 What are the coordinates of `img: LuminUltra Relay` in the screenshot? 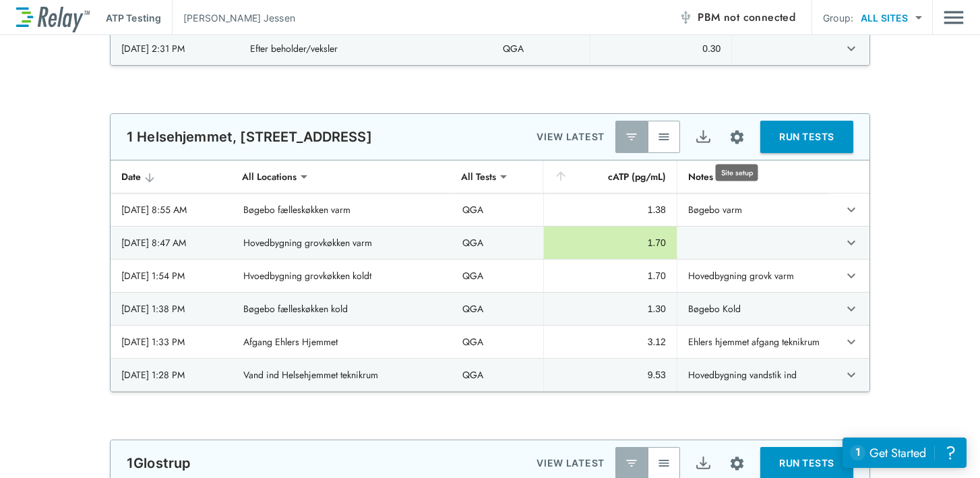 It's located at (52, 18).